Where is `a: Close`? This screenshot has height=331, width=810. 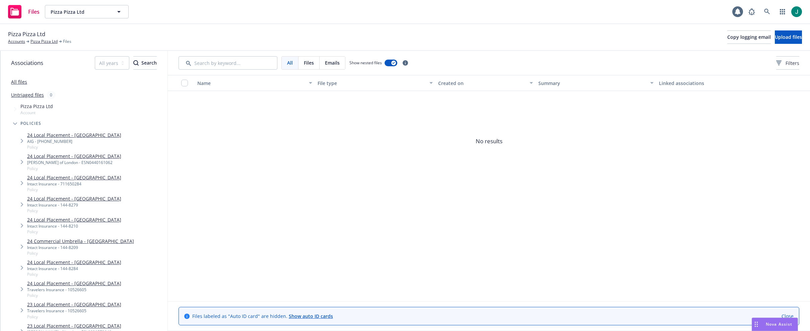 a: Close is located at coordinates (787, 316).